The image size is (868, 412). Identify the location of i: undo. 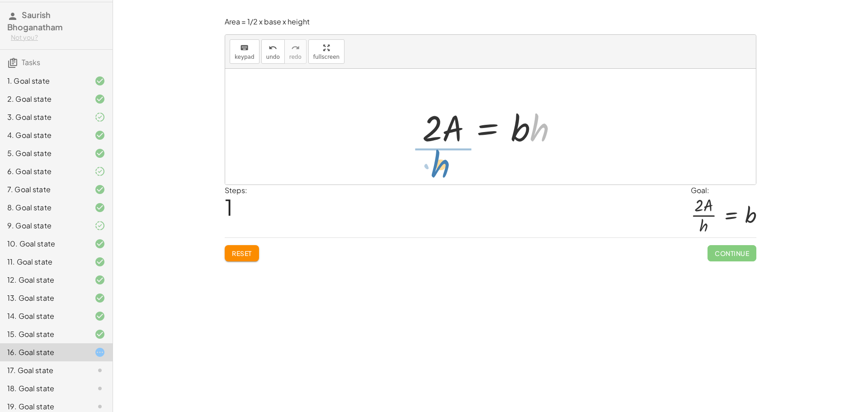
(272, 48).